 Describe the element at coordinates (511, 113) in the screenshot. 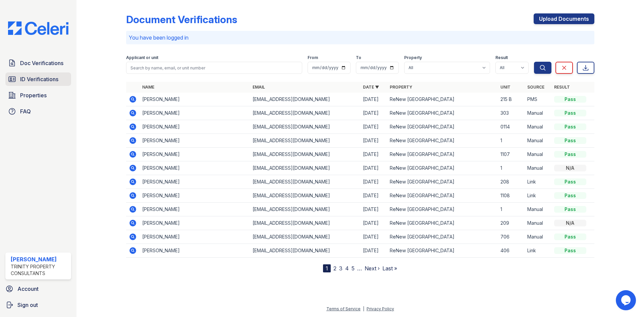

I see `td: 303` at that location.